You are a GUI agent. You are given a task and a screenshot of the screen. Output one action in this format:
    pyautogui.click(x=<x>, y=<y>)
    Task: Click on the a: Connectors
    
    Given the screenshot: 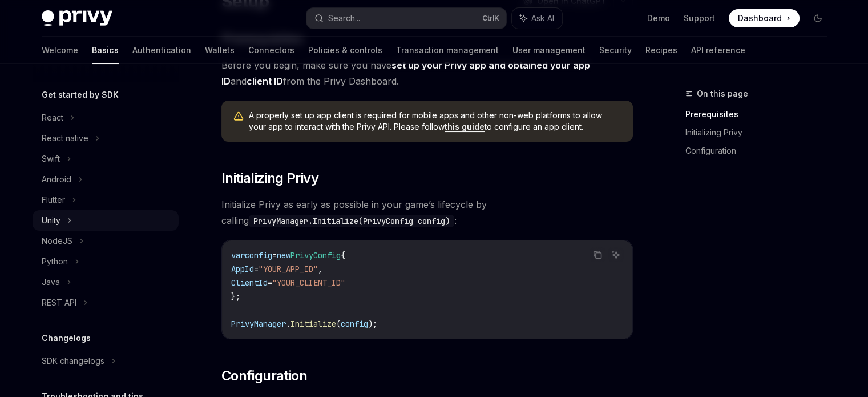 What is the action you would take?
    pyautogui.click(x=271, y=50)
    